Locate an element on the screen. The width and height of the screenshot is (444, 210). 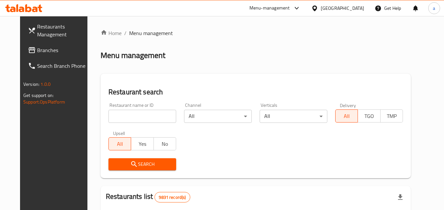
span: Restaurants Management is located at coordinates (63, 31).